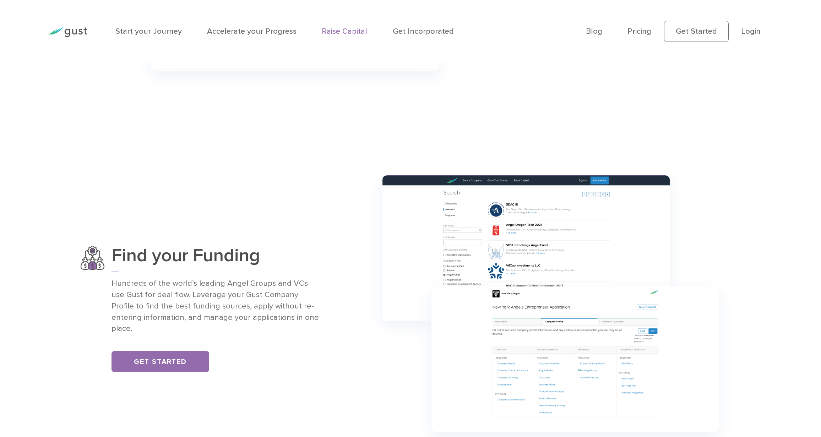  What do you see at coordinates (93, 258) in the screenshot?
I see `img: Find Your Funding` at bounding box center [93, 258].